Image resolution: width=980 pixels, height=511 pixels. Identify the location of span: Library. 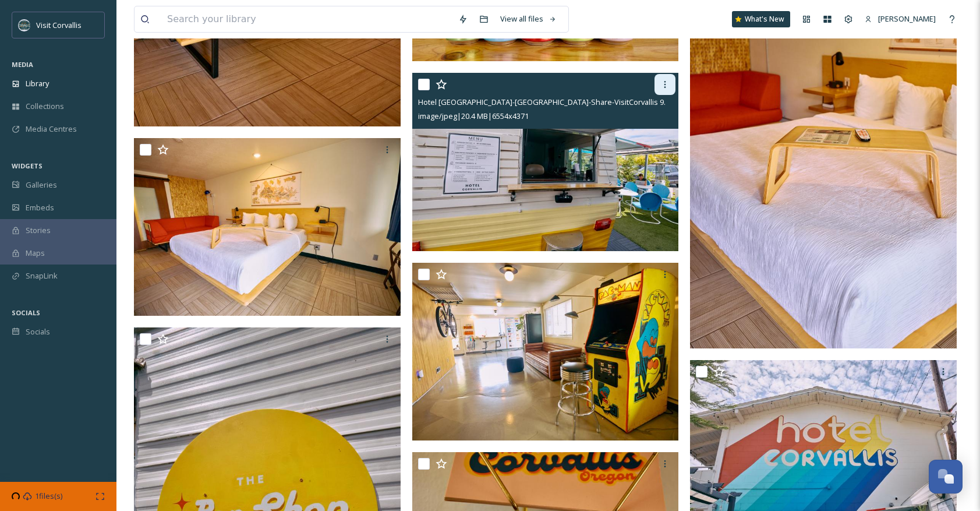
(37, 83).